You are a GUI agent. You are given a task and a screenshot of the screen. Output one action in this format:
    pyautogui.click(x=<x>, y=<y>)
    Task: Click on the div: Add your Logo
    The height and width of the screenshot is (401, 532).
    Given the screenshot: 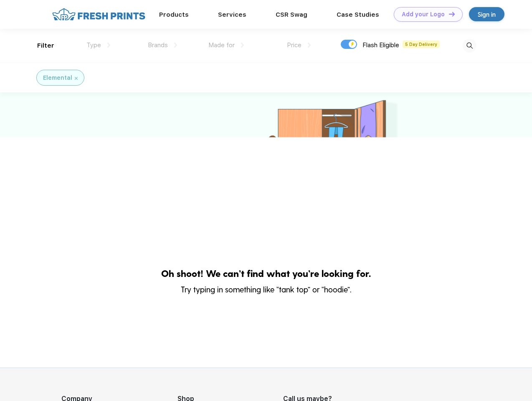 What is the action you would take?
    pyautogui.click(x=422, y=15)
    